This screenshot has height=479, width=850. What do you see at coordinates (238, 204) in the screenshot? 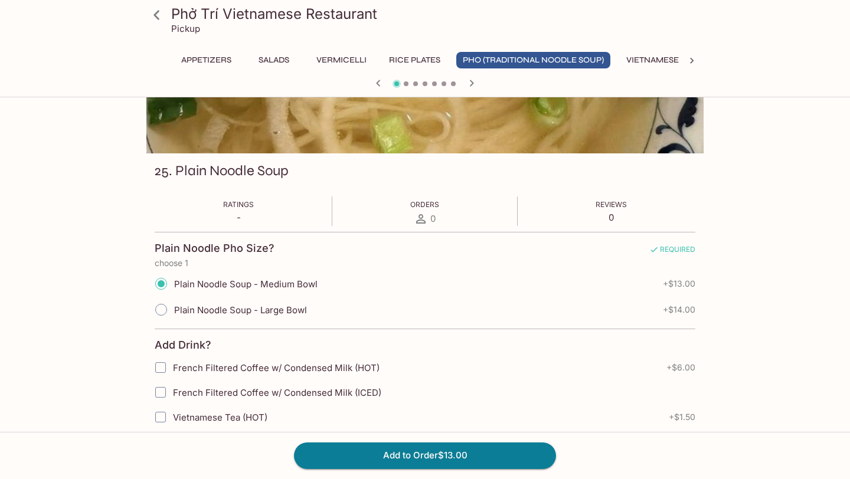
I see `span: Ratings` at bounding box center [238, 204].